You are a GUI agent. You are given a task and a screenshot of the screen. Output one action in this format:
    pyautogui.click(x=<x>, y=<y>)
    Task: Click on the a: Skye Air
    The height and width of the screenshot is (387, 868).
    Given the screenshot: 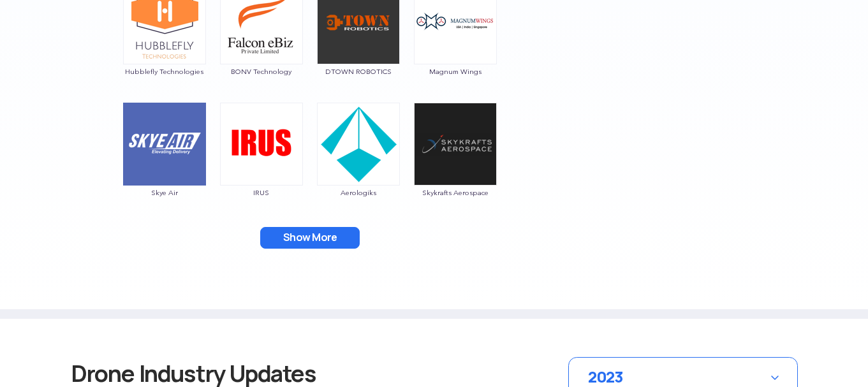 What is the action you would take?
    pyautogui.click(x=164, y=167)
    